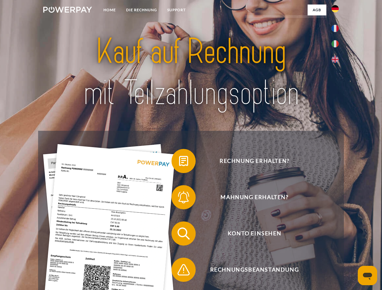 This screenshot has height=290, width=382. Describe the element at coordinates (285, 21) in the screenshot. I see `a: AGB (Kauf auf Rechnung)` at that location.